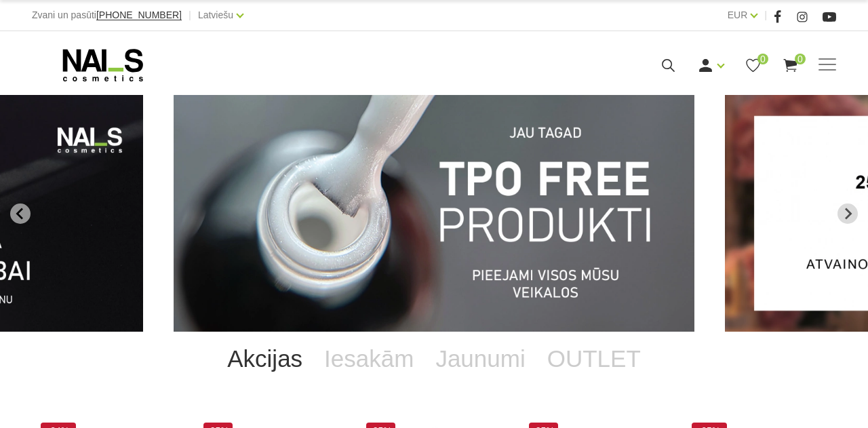  I want to click on button: Go to last slide, so click(20, 214).